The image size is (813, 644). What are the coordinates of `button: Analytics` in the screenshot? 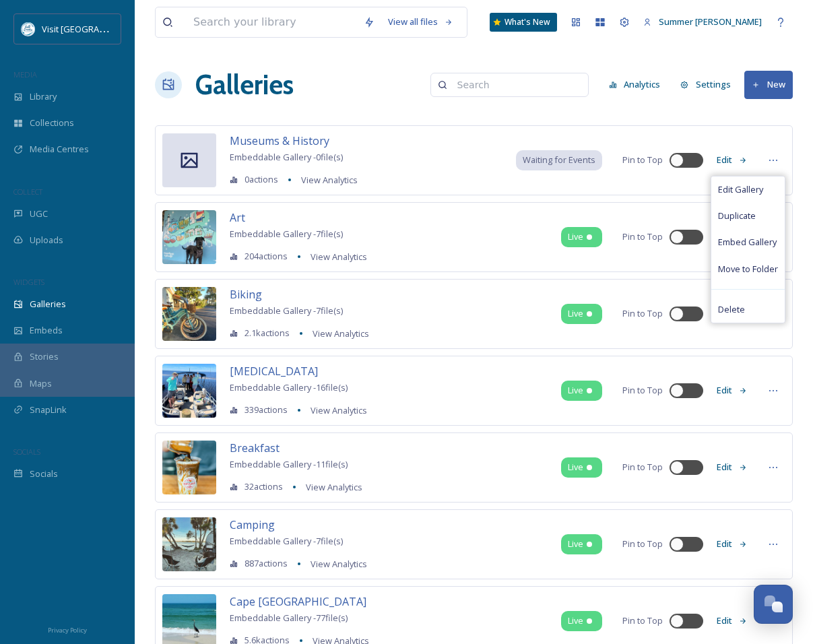 It's located at (635, 84).